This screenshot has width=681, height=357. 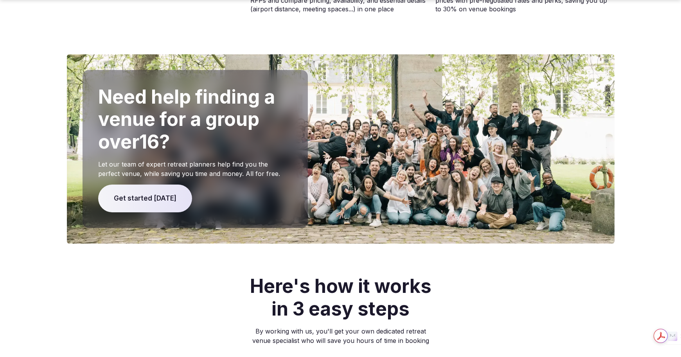 What do you see at coordinates (340, 336) in the screenshot?
I see `p: By working with us, you'll get your own dedicated retreat venue specialist who will save you hour...` at bounding box center [340, 336].